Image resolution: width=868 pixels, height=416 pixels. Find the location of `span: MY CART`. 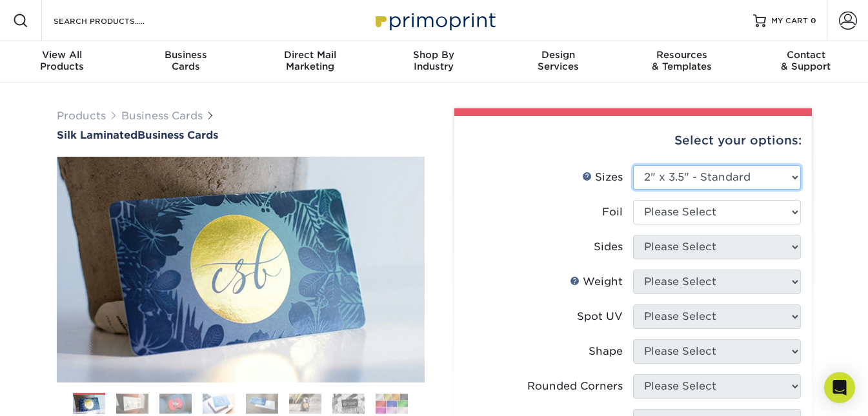

span: MY CART is located at coordinates (789, 20).